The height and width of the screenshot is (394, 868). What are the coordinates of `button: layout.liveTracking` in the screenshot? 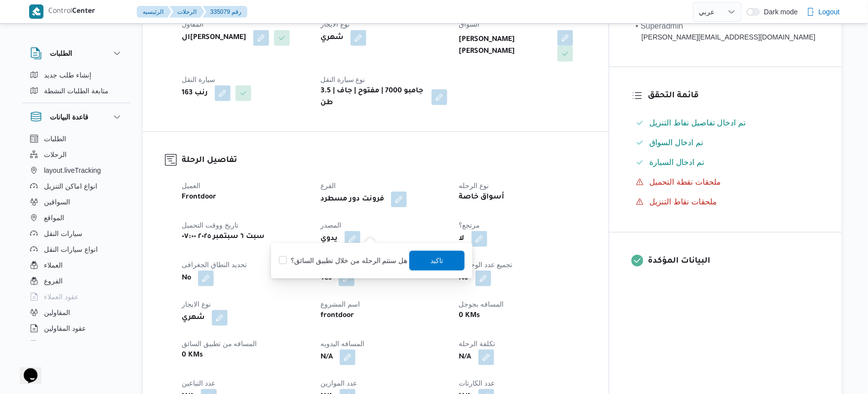 It's located at (77, 170).